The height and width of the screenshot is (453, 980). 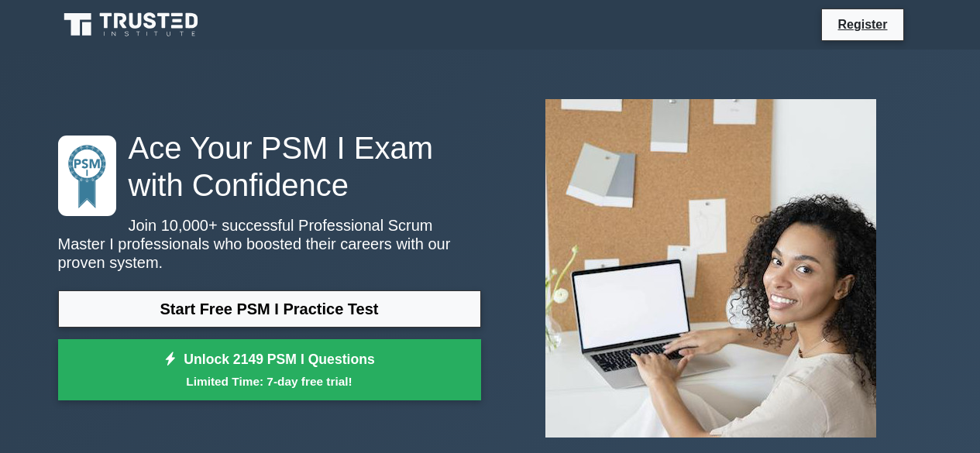 What do you see at coordinates (863, 24) in the screenshot?
I see `a: Register` at bounding box center [863, 24].